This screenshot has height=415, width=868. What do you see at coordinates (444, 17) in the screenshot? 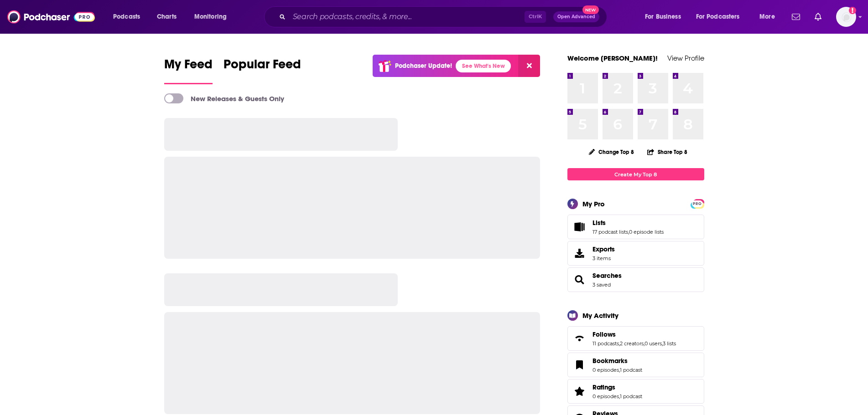
I see `div: Search podcasts, credits, & more...` at bounding box center [444, 17].